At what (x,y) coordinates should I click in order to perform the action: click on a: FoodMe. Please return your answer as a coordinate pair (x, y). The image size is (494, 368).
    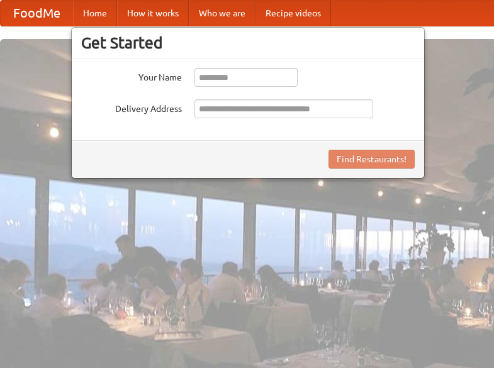
    Looking at the image, I should click on (37, 13).